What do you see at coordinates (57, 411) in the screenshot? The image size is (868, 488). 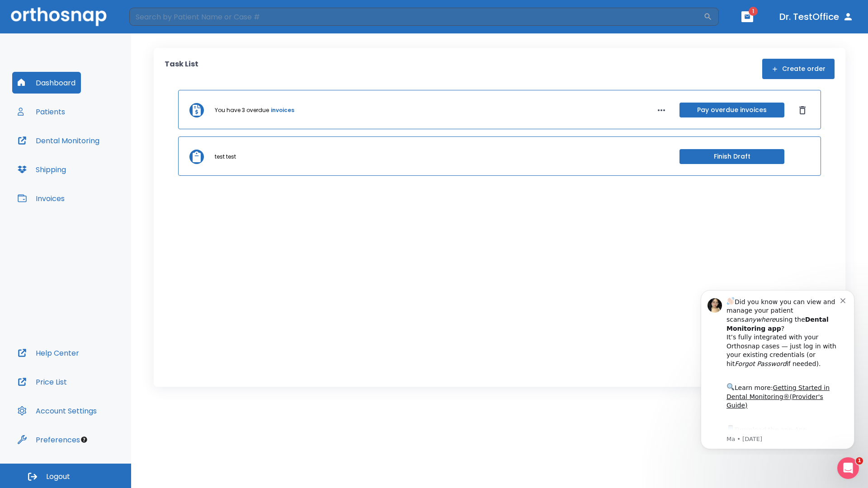 I see `a: Account Settings` at bounding box center [57, 411].